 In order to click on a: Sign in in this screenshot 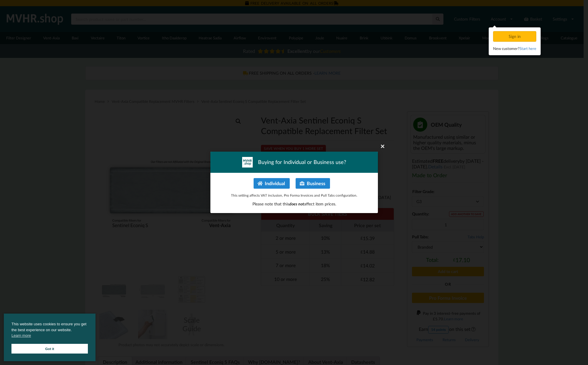, I will do `click(515, 36)`.